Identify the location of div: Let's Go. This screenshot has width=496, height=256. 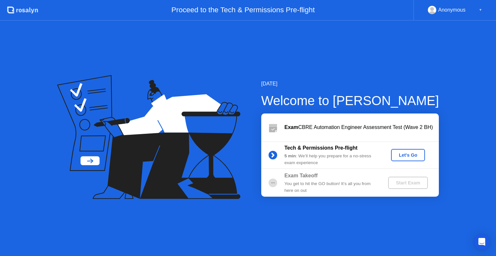
(408, 155).